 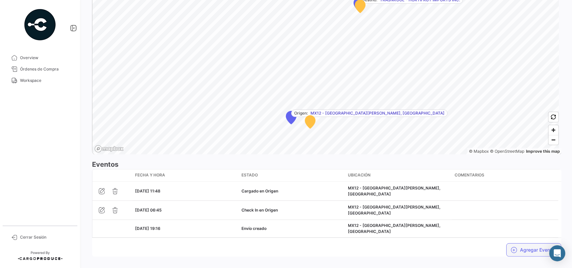 I want to click on h3: Eventos, so click(x=327, y=164).